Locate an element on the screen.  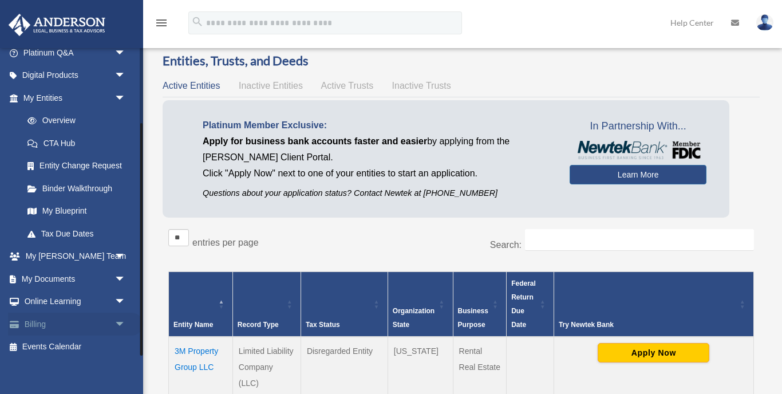
span: In Partnership With... is located at coordinates (638, 127).